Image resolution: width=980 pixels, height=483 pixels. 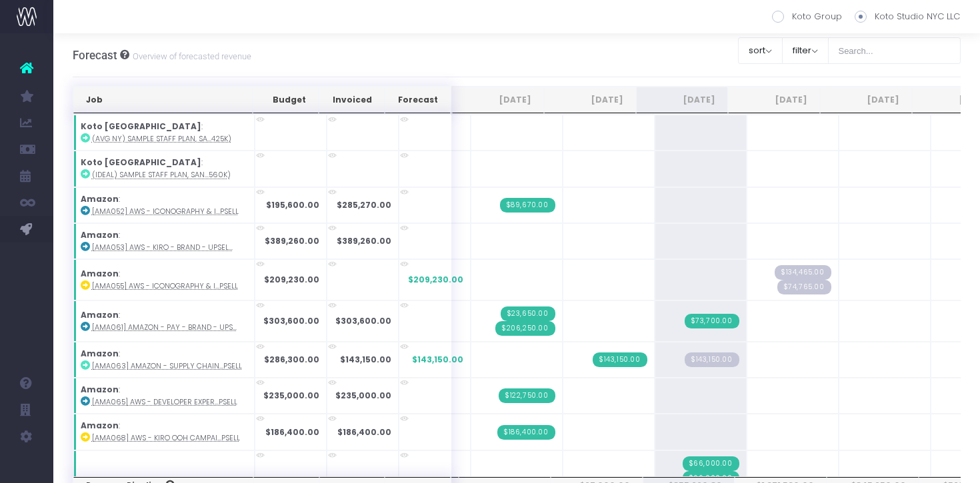 What do you see at coordinates (774, 100) in the screenshot?
I see `th: Oct 25: activate to sort column ascending` at bounding box center [774, 100].